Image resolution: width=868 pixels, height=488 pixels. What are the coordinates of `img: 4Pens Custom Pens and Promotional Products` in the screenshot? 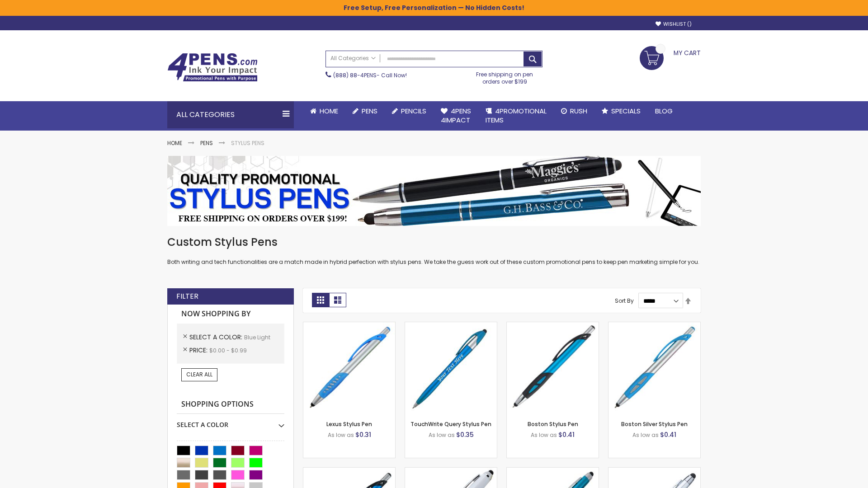 It's located at (213, 67).